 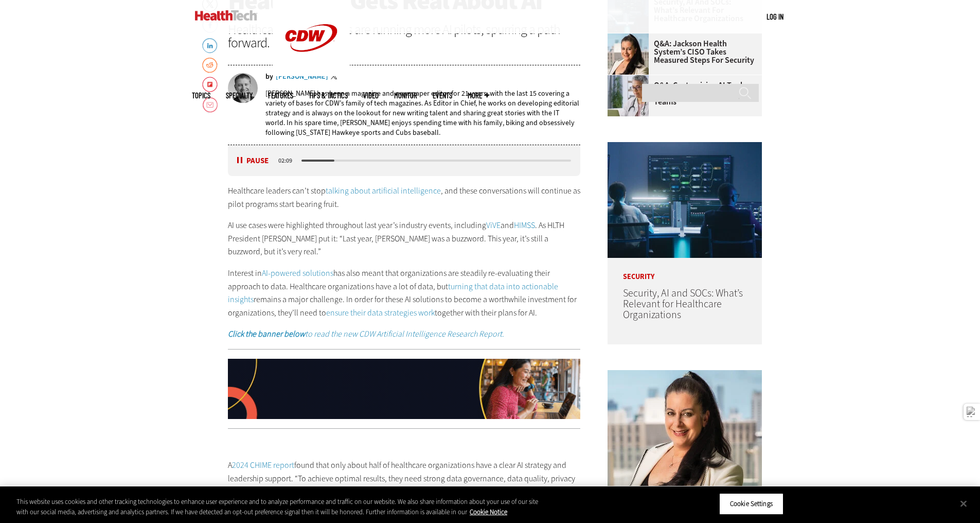 What do you see at coordinates (405, 238) in the screenshot?
I see `p: AI use cases were highlighted throughout last year’s industry events, including and . As HLTH Pre...` at bounding box center [405, 238].